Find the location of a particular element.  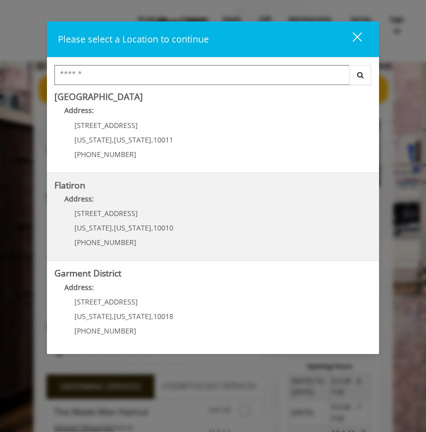

span: 10011 is located at coordinates (163, 139).